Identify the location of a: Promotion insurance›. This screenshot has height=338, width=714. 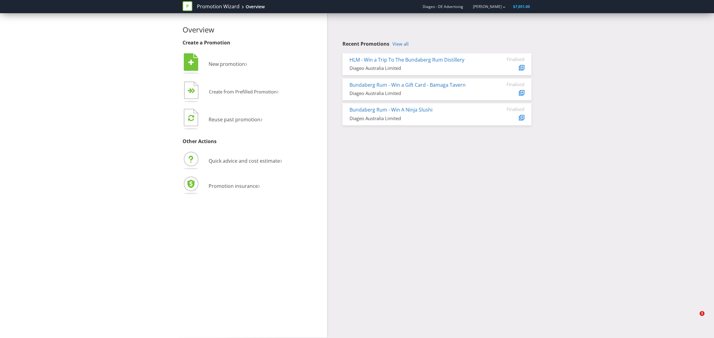
(221, 186).